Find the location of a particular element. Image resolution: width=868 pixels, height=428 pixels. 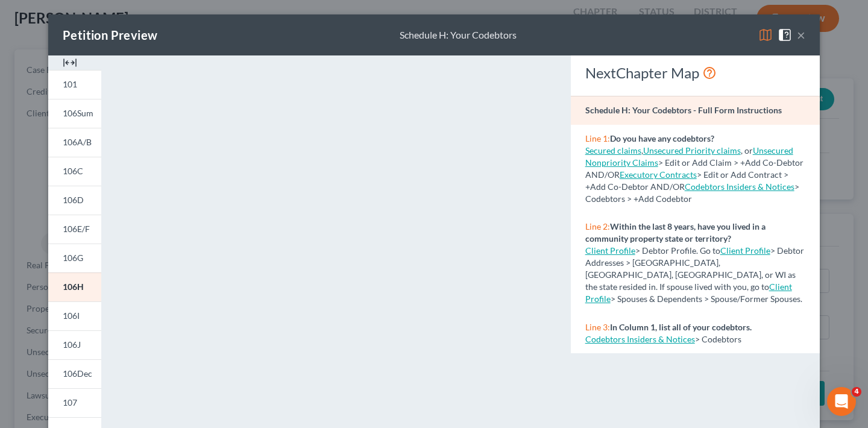

a: 106D is located at coordinates (75, 200).